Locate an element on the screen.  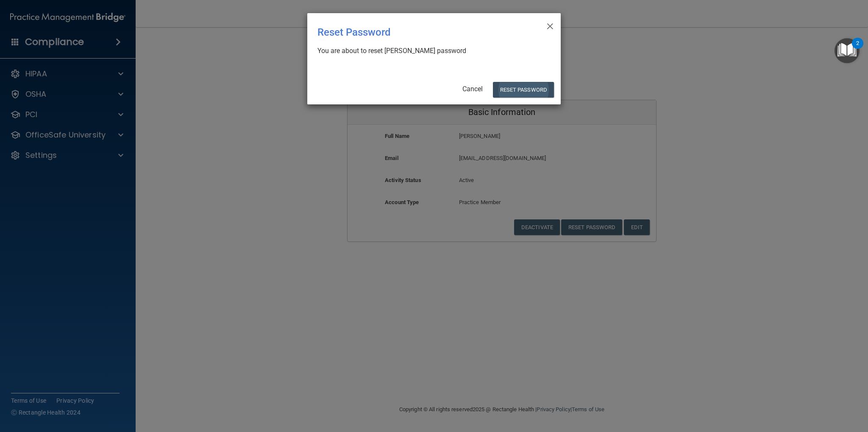
div: Reset Password is located at coordinates (417, 32).